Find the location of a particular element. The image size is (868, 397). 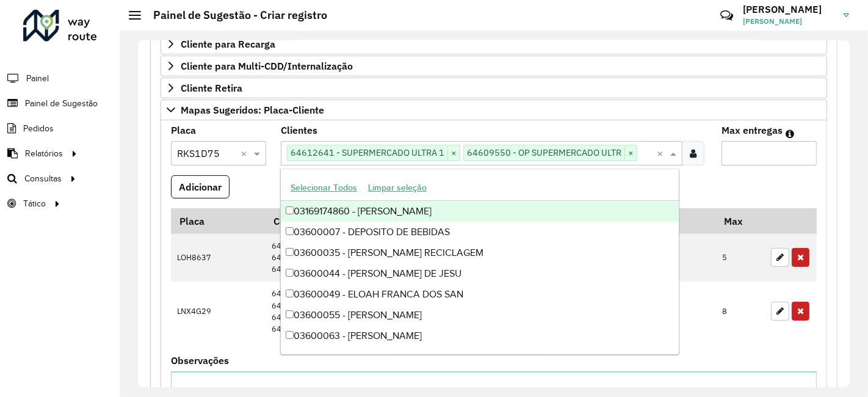

td: LNX4G29 is located at coordinates (218, 311).